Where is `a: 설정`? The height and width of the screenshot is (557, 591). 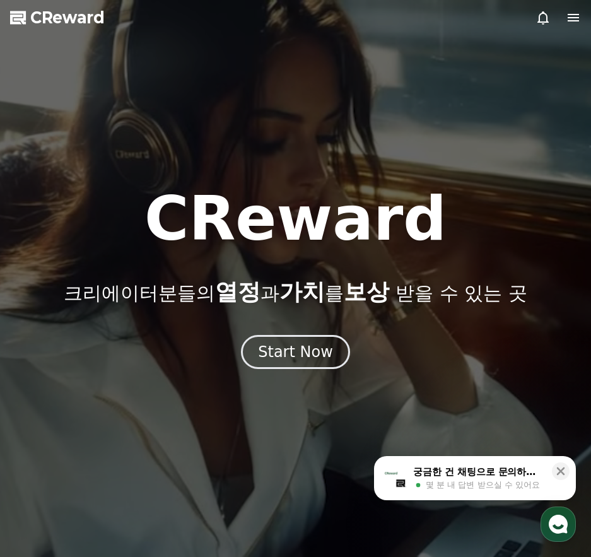
a: 설정 is located at coordinates (203, 416).